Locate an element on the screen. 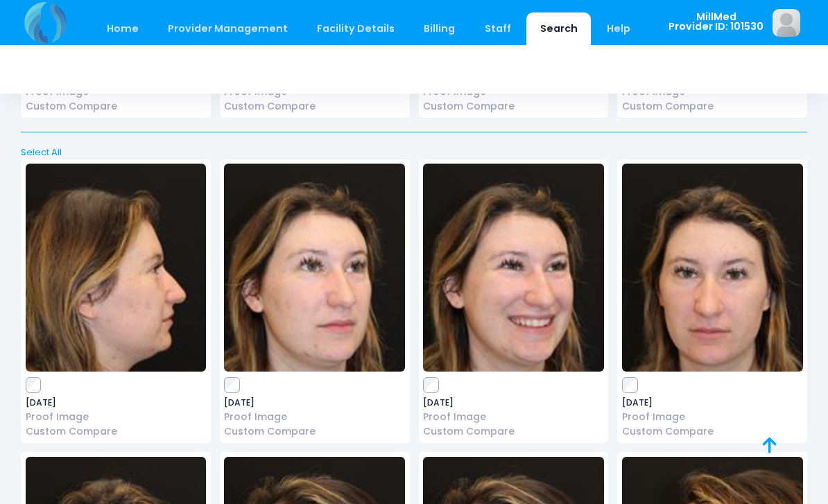  a: Help is located at coordinates (618, 28).